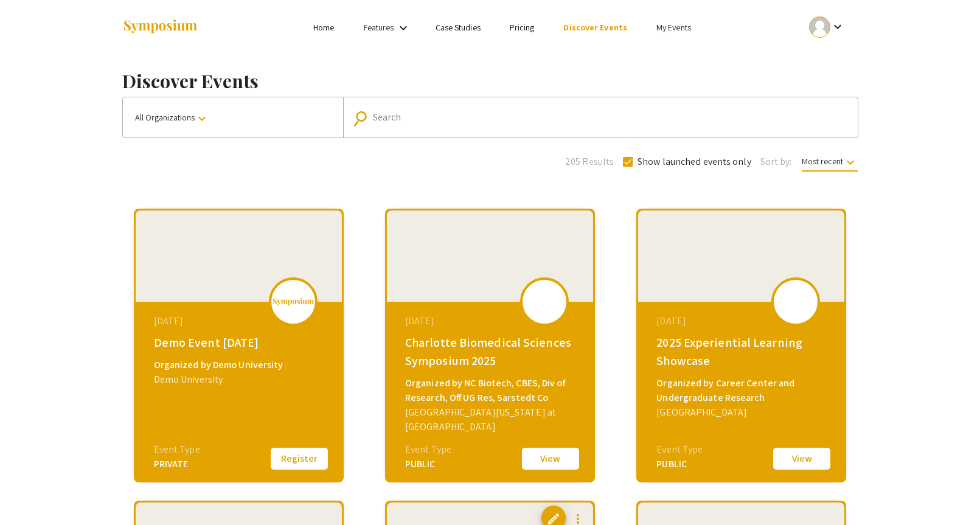 The image size is (980, 525). I want to click on h1: Discover Events, so click(490, 81).